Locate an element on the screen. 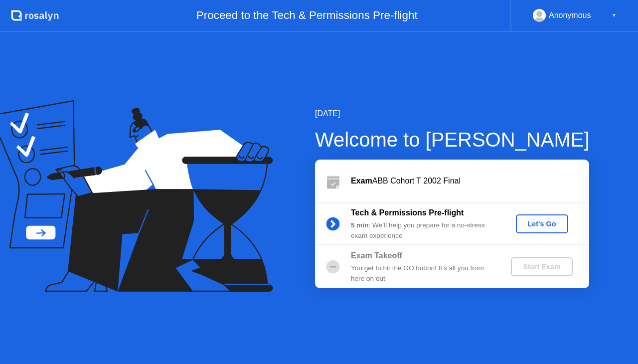  b: Exam Takeoff is located at coordinates (377, 255).